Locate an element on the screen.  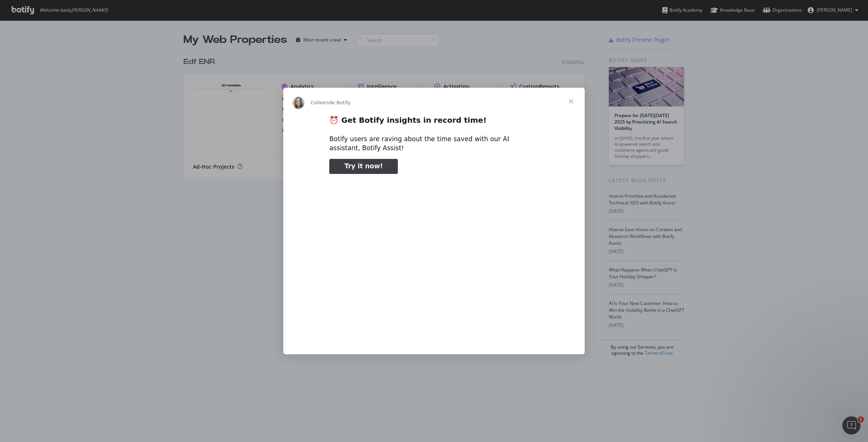
span: Colleen is located at coordinates (319, 103).